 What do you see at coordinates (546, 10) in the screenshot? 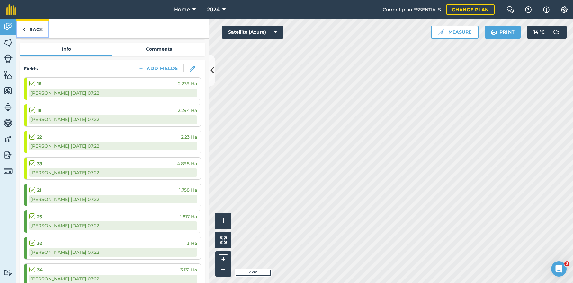
I see `img: svg+xml;base64,PHN2ZyB4bWxucz0iaHR0cDovL3d3dy53My5vcmcvMjAwMC9zdmciIHdpZHRoPSIxNyIgaGVpZ2h0PSIxNy...` at bounding box center [546, 10].